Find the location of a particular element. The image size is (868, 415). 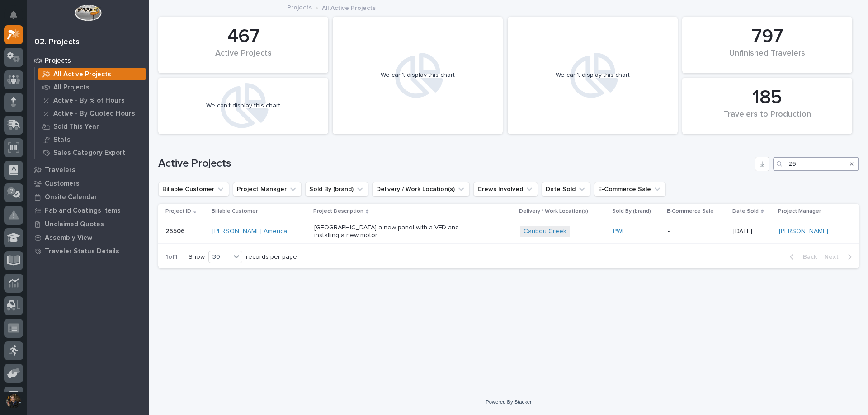

p: Date Sold is located at coordinates (746, 212).